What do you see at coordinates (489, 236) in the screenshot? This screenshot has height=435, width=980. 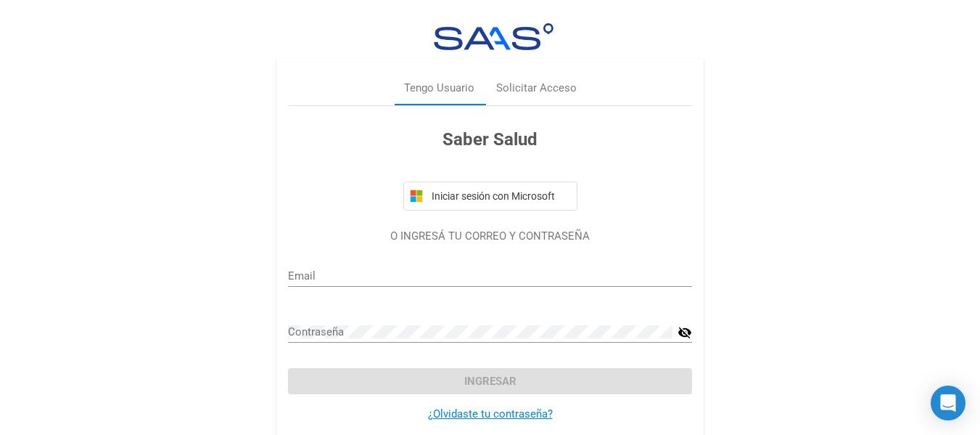 I see `p: O INGRESÁ TU CORREO Y CONTRASEÑA` at bounding box center [489, 236].